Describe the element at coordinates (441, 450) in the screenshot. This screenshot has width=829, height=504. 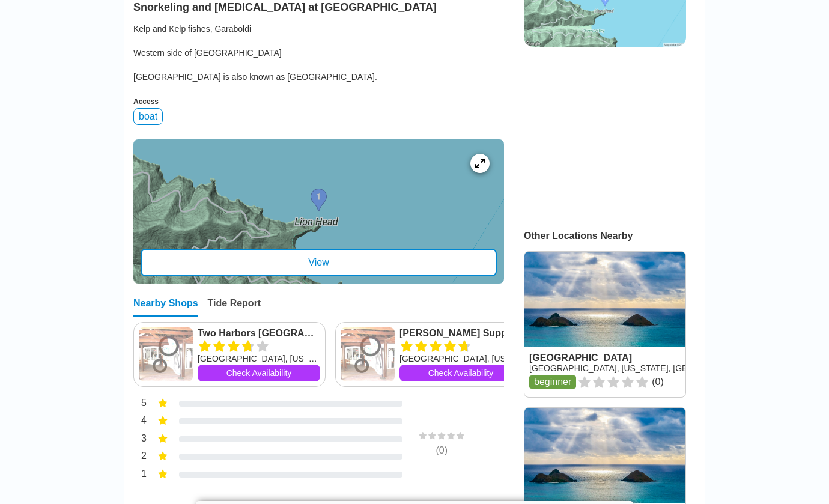
I see `div: ( 0 )` at that location.